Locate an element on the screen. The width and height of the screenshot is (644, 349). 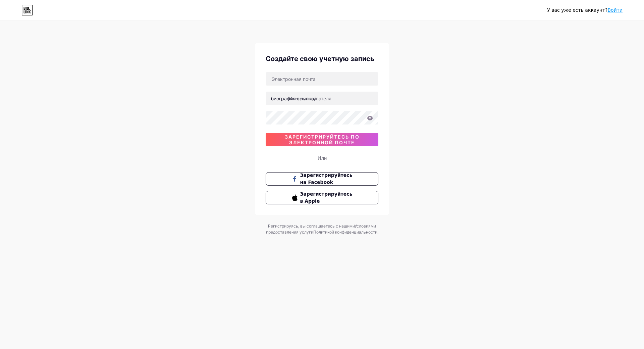
a: Зарегистрируйтесь на Facebook is located at coordinates (322, 179).